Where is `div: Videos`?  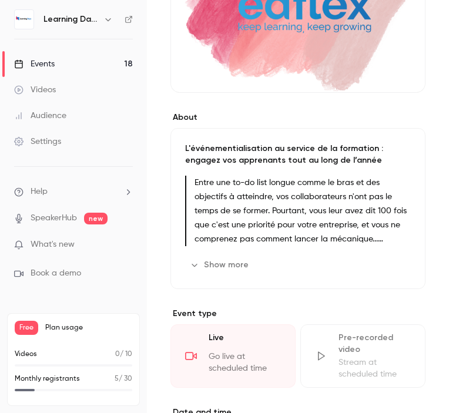 div: Videos is located at coordinates (35, 90).